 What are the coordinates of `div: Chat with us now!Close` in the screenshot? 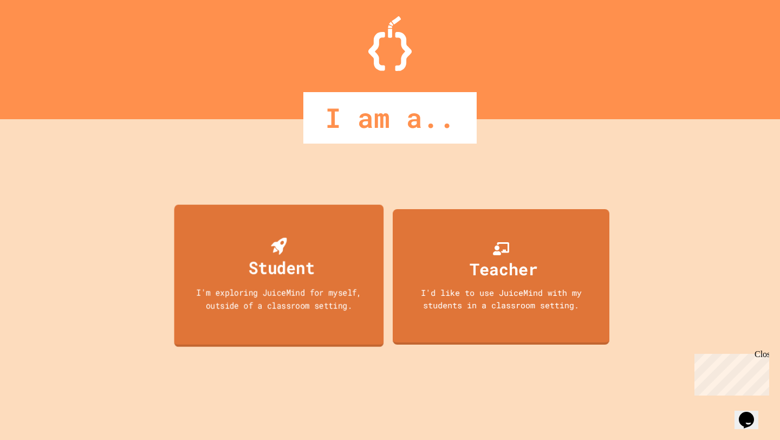 It's located at (40, 36).